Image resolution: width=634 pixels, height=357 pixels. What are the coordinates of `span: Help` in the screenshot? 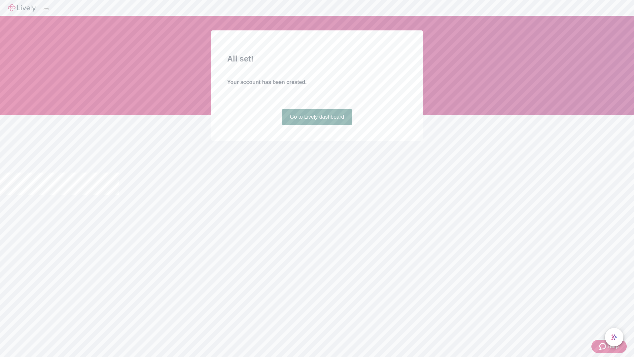 It's located at (613, 346).